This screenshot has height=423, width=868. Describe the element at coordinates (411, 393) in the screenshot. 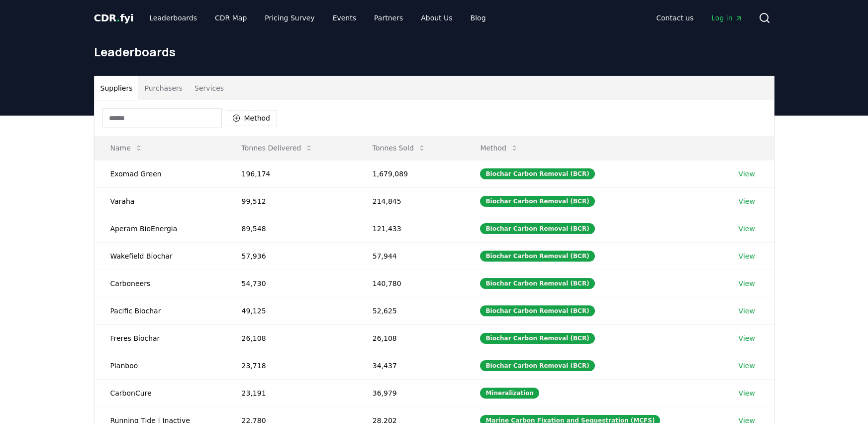

I see `td: 36,979` at that location.